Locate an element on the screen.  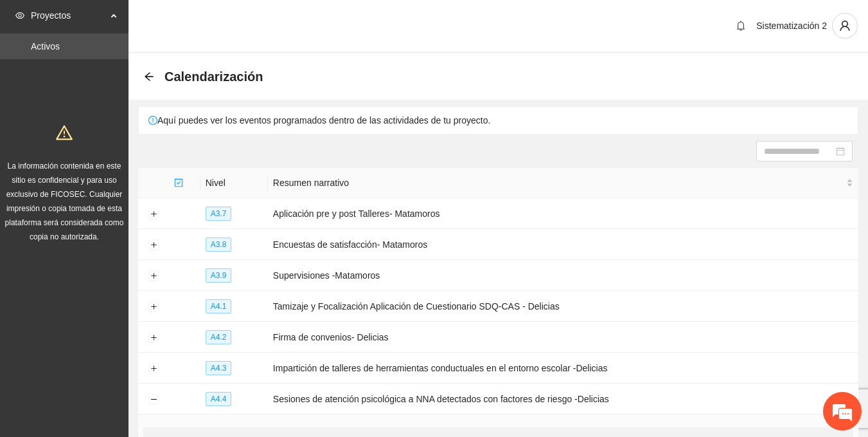
button: bell is located at coordinates (741, 25).